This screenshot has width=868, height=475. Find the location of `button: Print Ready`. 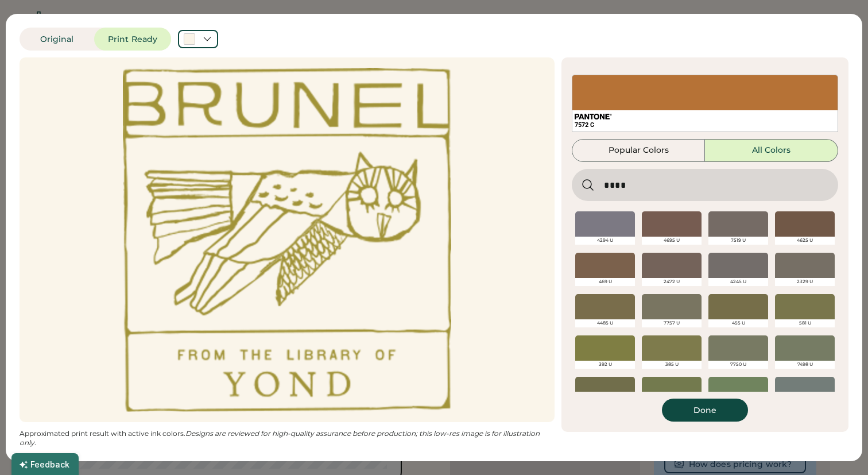

button: Print Ready is located at coordinates (133, 39).